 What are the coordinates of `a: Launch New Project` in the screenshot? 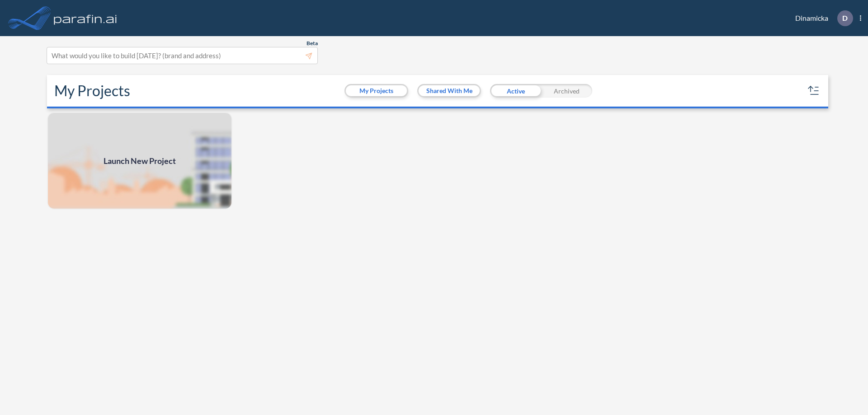 It's located at (139, 161).